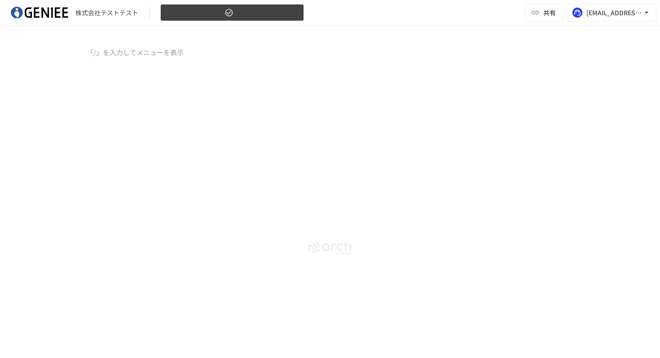 Image resolution: width=660 pixels, height=358 pixels. Describe the element at coordinates (549, 13) in the screenshot. I see `span: 共有` at that location.